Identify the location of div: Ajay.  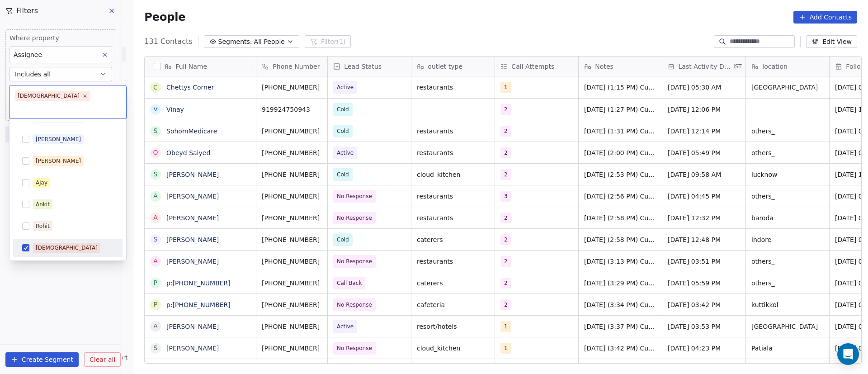
(42, 183).